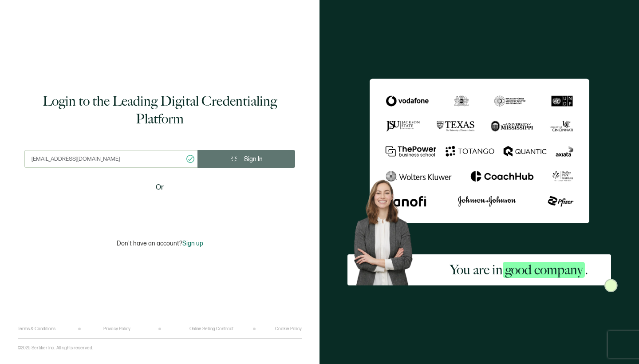  I want to click on a: Privacy Policy, so click(117, 329).